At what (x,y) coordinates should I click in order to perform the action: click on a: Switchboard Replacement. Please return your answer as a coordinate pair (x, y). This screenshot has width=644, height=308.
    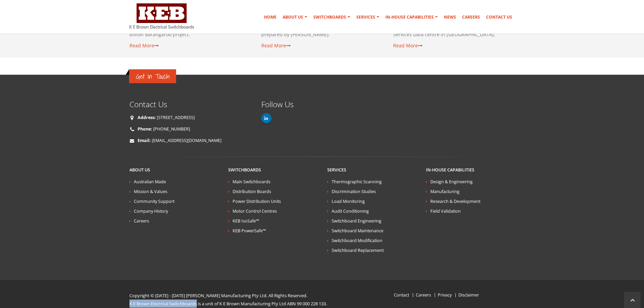
    Looking at the image, I should click on (357, 251).